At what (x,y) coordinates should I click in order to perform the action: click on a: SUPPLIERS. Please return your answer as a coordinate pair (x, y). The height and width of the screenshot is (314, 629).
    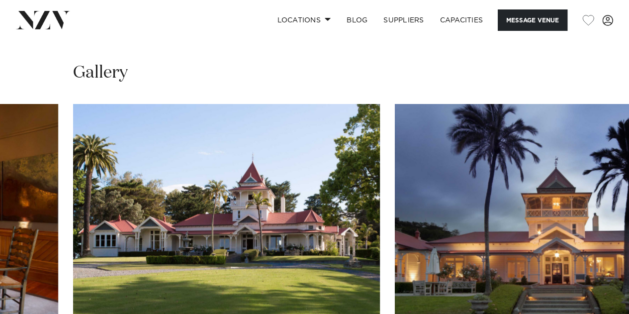
    Looking at the image, I should click on (403, 20).